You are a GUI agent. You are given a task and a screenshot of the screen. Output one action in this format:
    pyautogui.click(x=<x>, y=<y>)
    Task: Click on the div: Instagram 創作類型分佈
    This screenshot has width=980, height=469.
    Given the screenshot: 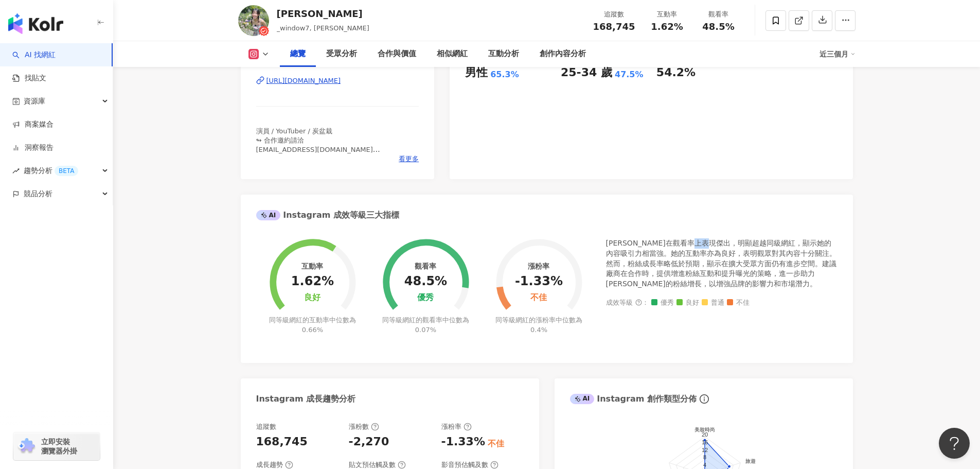 What is the action you would take?
    pyautogui.click(x=633, y=399)
    